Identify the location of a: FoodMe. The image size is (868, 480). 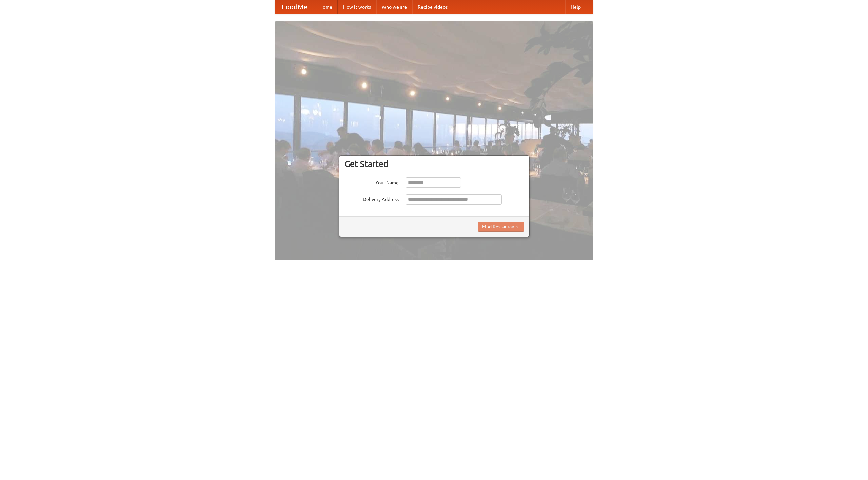
(294, 7).